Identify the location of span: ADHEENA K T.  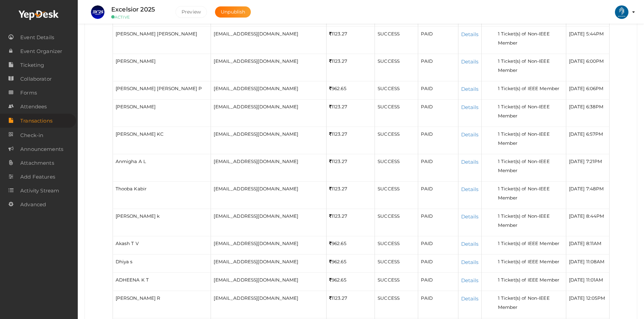
(132, 280).